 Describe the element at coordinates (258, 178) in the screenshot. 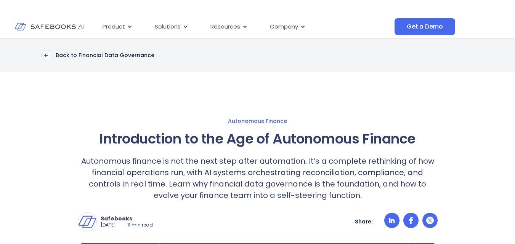

I see `p: Autonomous finance is not the next step after automation. It’s a complete rethinking of how finan...` at that location.